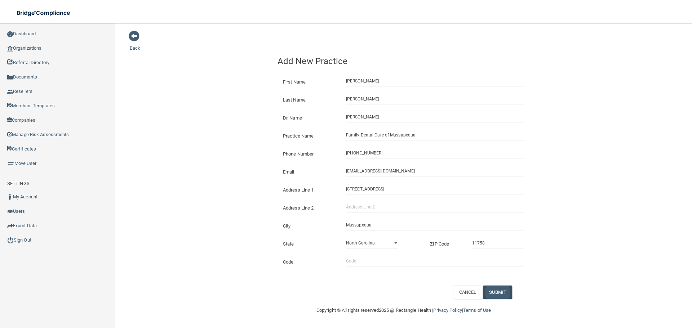 This screenshot has height=328, width=692. I want to click on button: SUBMIT, so click(497, 292).